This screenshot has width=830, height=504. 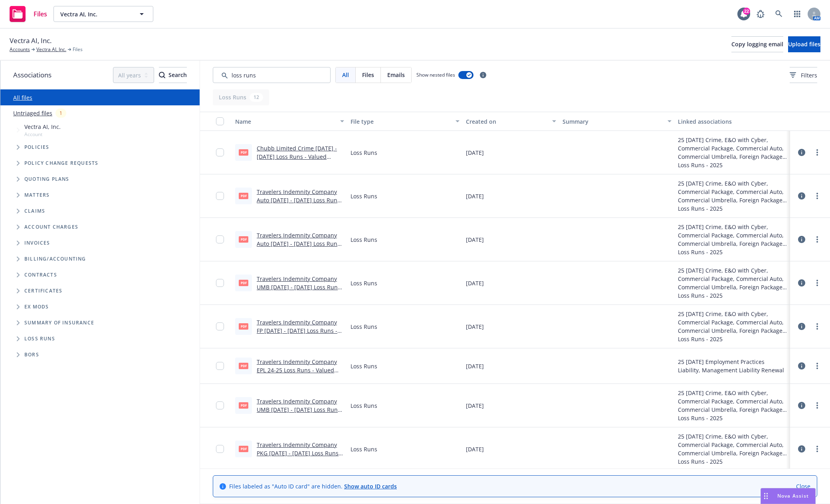 What do you see at coordinates (371, 486) in the screenshot?
I see `a: Show auto ID cards` at bounding box center [371, 486].